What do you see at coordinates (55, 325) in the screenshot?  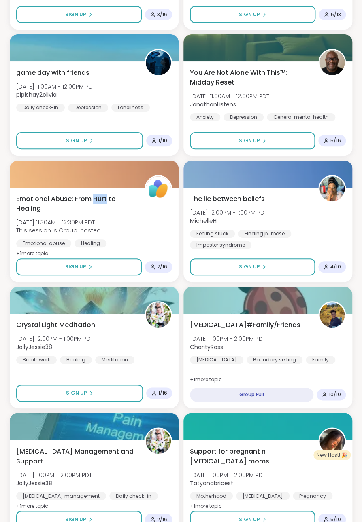 I see `span: Crystal Light Meditation` at bounding box center [55, 325].